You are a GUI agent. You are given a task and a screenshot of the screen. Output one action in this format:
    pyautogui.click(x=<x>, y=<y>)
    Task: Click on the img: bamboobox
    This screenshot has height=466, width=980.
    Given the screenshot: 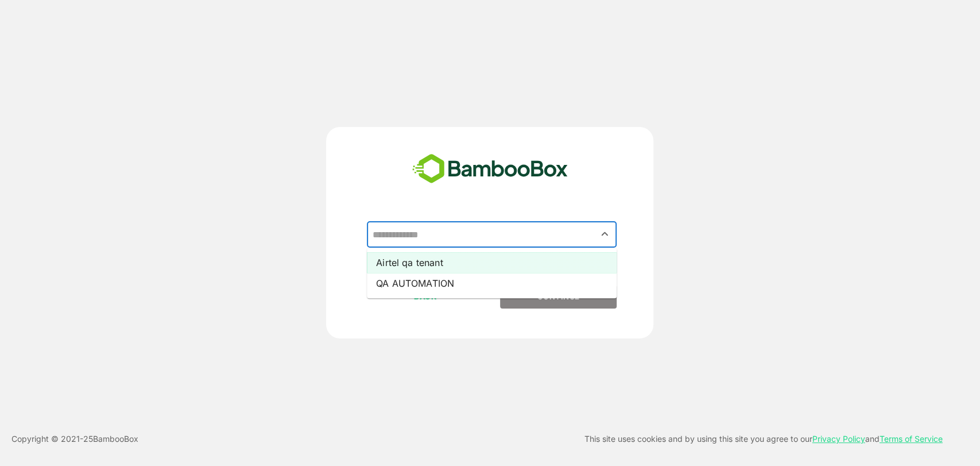 What is the action you would take?
    pyautogui.click(x=490, y=169)
    